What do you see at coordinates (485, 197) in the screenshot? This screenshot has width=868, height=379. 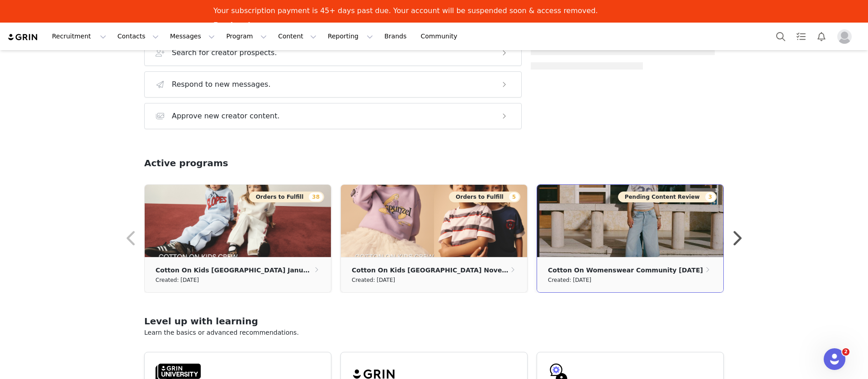 I see `button: Orders to Fulfill5` at bounding box center [485, 197].